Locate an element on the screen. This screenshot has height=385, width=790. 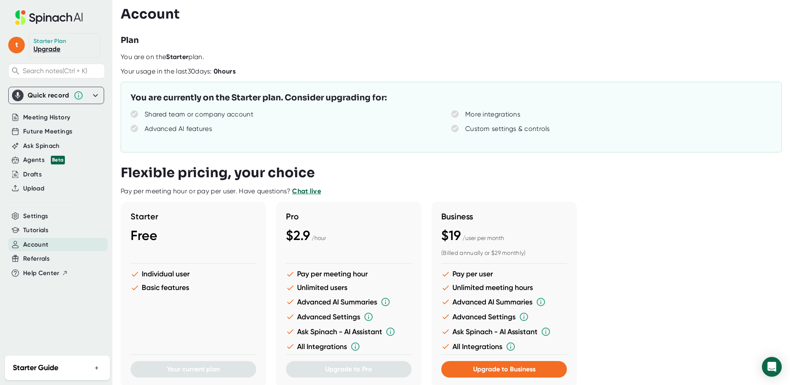
button: Tutorials is located at coordinates (36, 230).